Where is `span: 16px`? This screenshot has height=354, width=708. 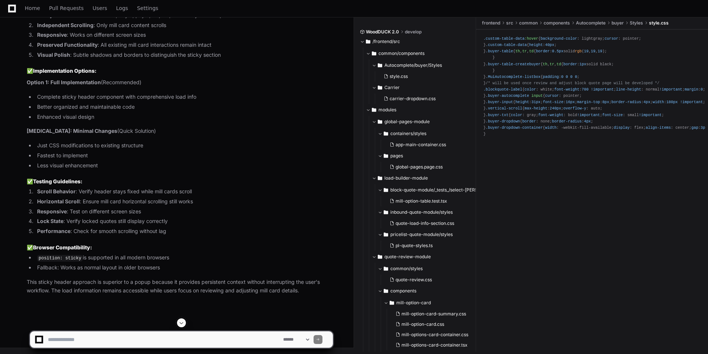
span: 16px is located at coordinates (570, 102).